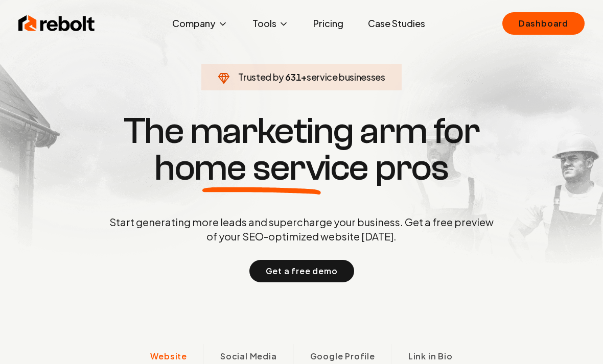 The height and width of the screenshot is (364, 603). What do you see at coordinates (301, 271) in the screenshot?
I see `button: Get a free demo` at bounding box center [301, 271].